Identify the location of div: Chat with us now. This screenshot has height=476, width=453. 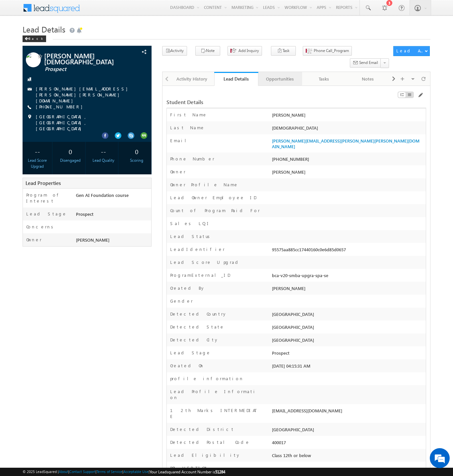
(73, 39).